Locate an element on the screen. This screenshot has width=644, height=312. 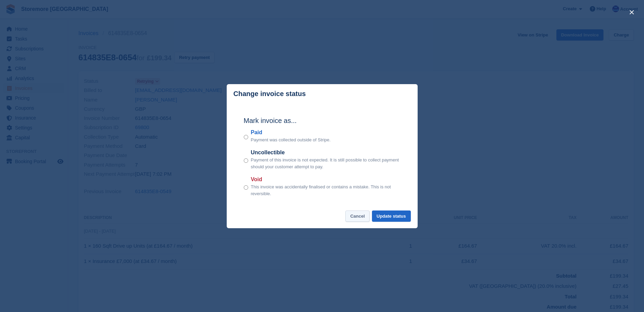
label: Paid is located at coordinates (291, 133).